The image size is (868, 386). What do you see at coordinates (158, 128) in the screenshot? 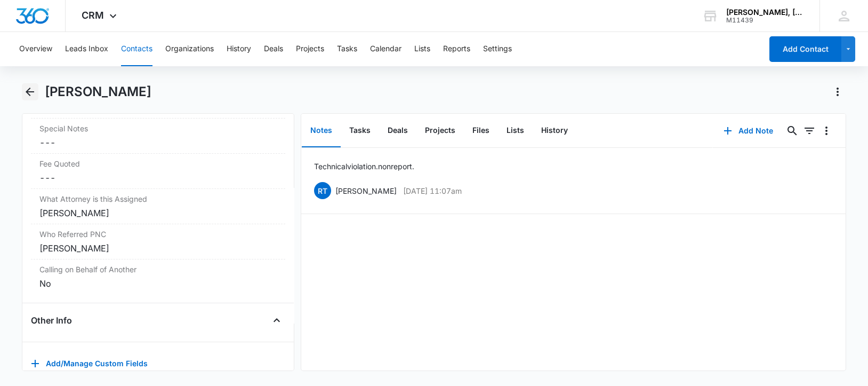
I see `label: Special Notes` at bounding box center [158, 128].